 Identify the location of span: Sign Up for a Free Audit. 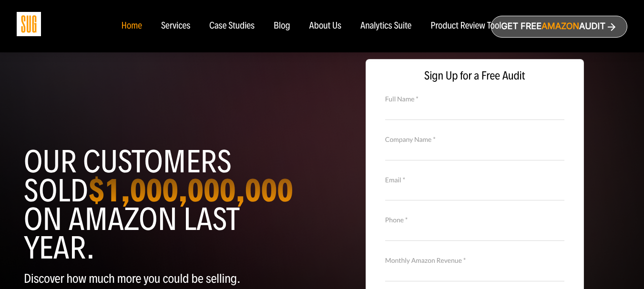
(474, 76).